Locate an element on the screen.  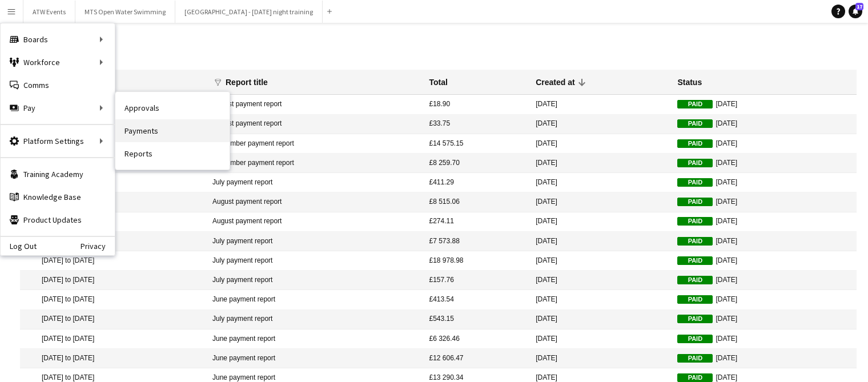
mat-cell: £274.11 is located at coordinates (476, 222).